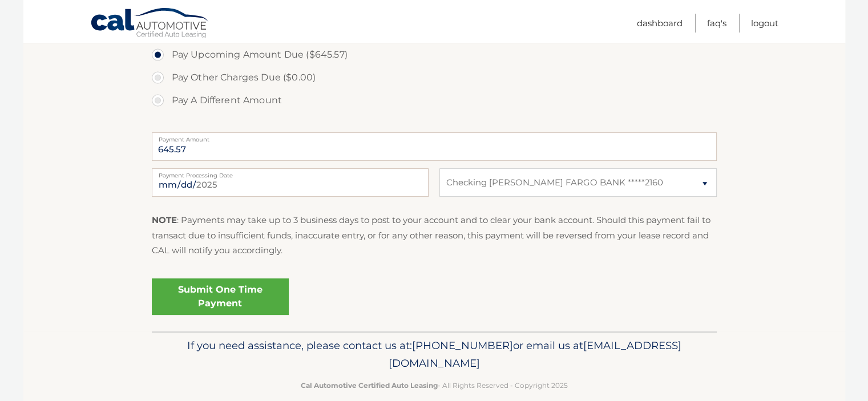 Image resolution: width=868 pixels, height=401 pixels. What do you see at coordinates (434, 55) in the screenshot?
I see `label: Pay Upcoming Amount Due ($645.57)` at bounding box center [434, 55].